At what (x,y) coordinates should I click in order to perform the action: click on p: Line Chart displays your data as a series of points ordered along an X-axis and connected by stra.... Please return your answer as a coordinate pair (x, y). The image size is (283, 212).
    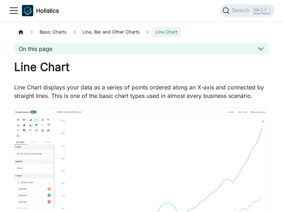
    Looking at the image, I should click on (142, 92).